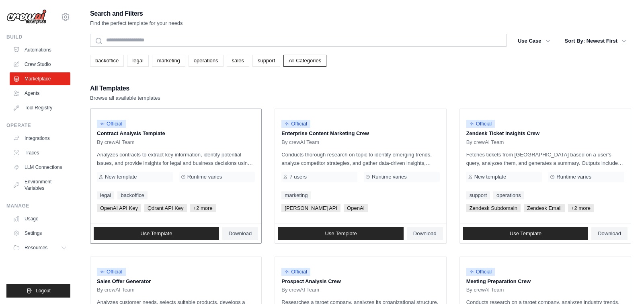 Image resolution: width=644 pixels, height=304 pixels. I want to click on span: Zendesk Subdomain, so click(493, 208).